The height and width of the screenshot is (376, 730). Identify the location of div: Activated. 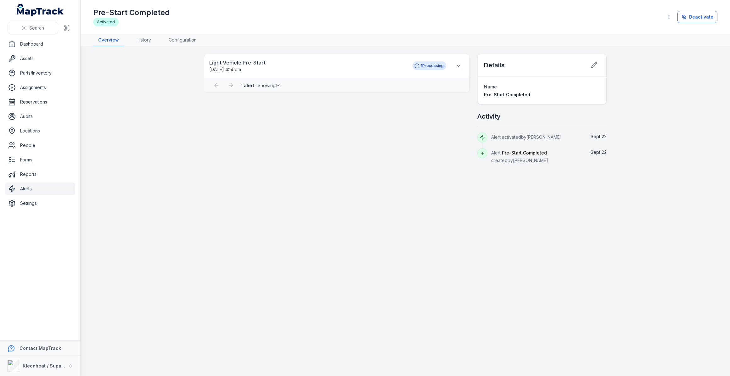
(106, 22).